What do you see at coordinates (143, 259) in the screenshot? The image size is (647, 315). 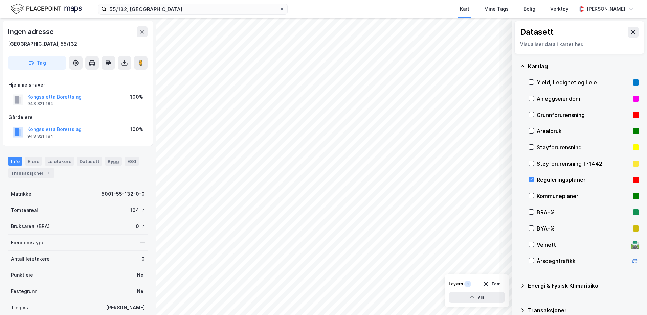 I see `div: 0` at bounding box center [143, 259].